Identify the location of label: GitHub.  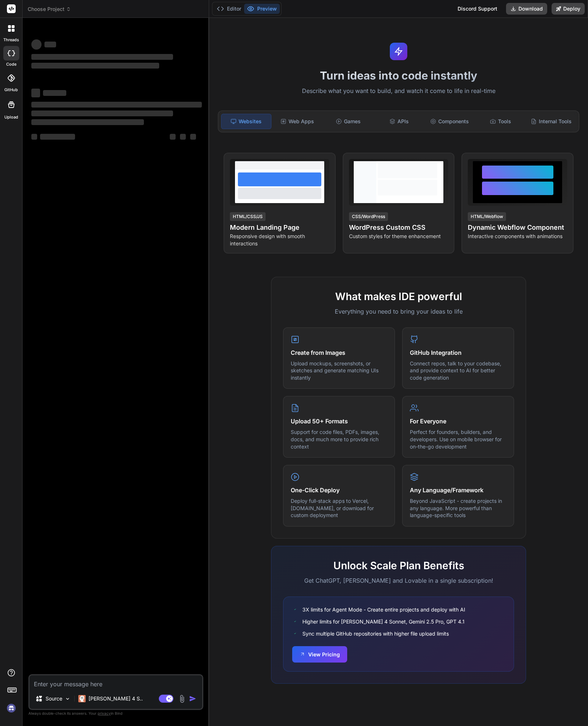
(11, 90).